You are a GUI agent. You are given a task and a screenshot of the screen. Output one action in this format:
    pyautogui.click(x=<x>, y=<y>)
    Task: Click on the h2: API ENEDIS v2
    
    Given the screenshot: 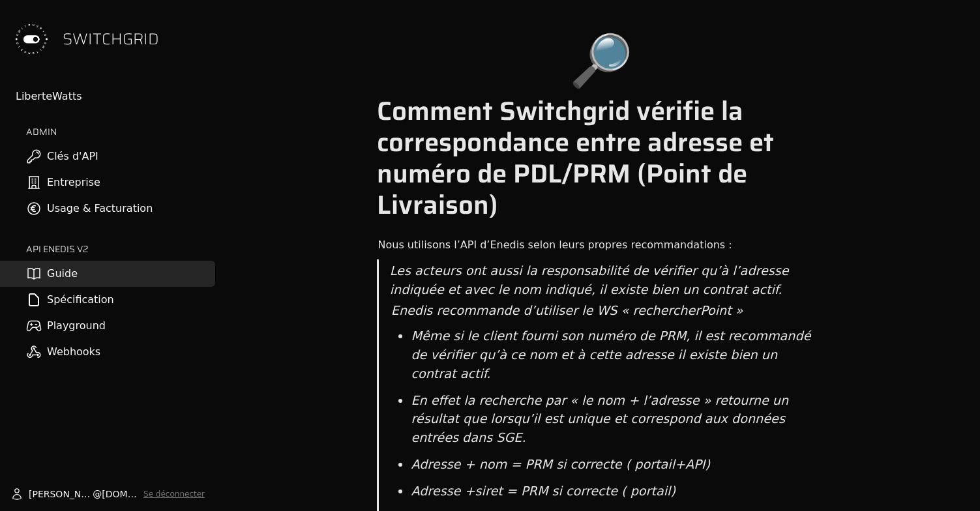 What is the action you would take?
    pyautogui.click(x=121, y=249)
    